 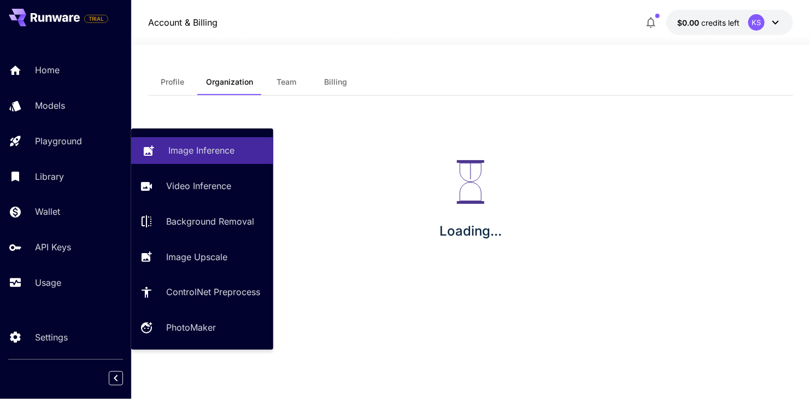 I want to click on p: Background Removal, so click(x=210, y=221).